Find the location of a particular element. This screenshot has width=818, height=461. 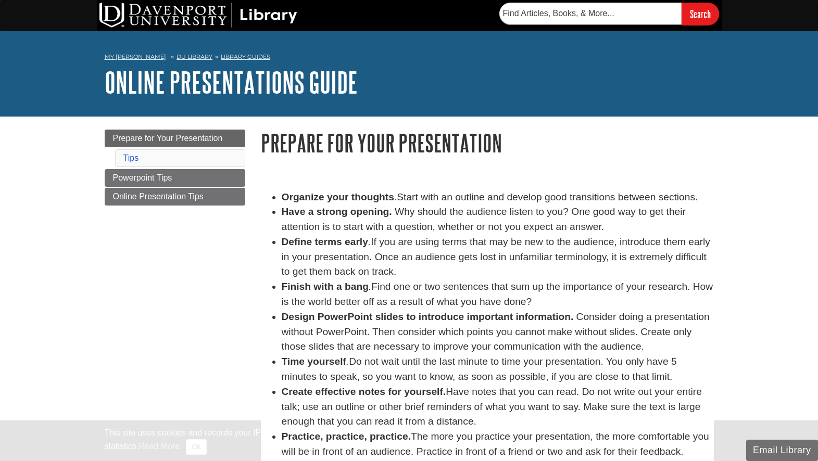

a: Powerpoint Tips is located at coordinates (175, 178).